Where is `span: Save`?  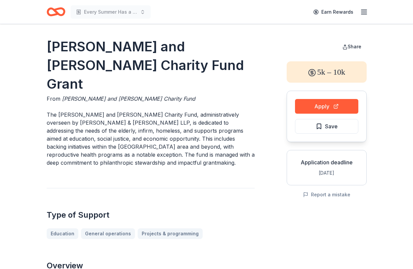
span: Save is located at coordinates (332, 126).